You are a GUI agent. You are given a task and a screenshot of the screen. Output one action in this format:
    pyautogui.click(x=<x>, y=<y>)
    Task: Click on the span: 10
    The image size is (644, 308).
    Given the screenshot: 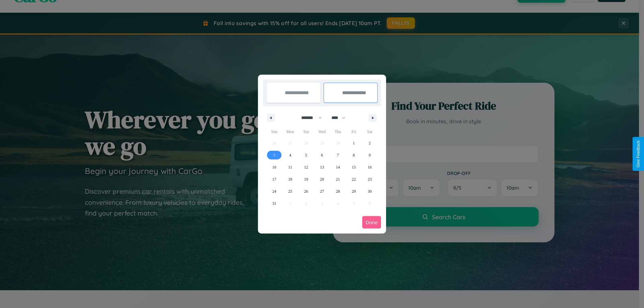 What is the action you would take?
    pyautogui.click(x=274, y=167)
    